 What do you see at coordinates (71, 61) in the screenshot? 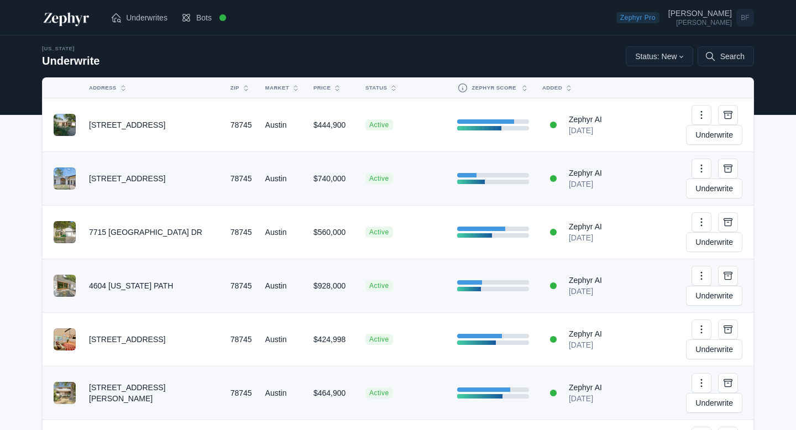
I see `h2: Underwrite` at bounding box center [71, 61].